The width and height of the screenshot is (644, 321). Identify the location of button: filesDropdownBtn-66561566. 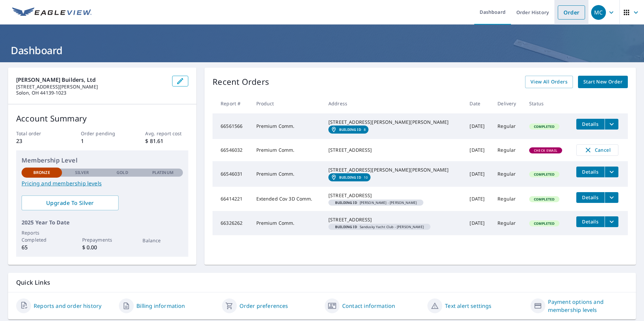
(611, 124).